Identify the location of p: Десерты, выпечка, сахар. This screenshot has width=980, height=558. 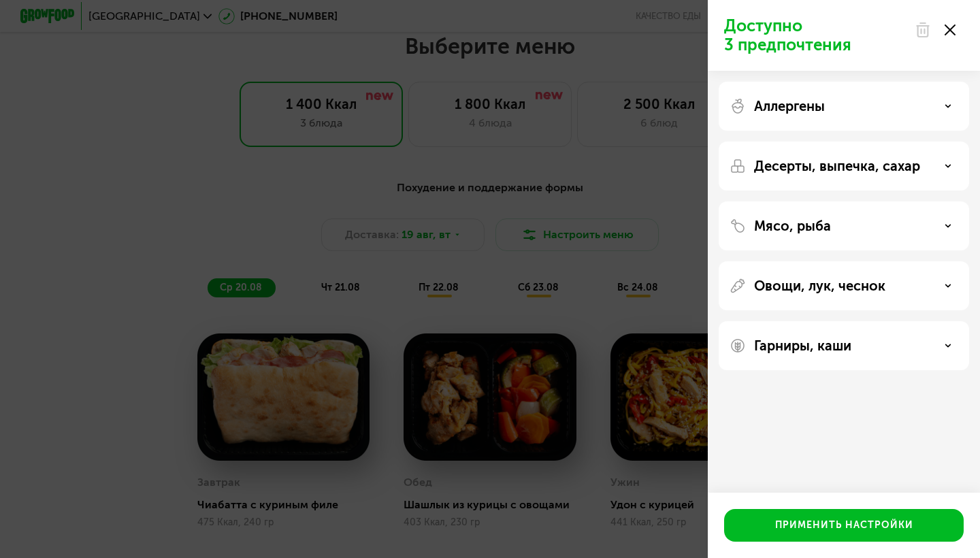
(837, 166).